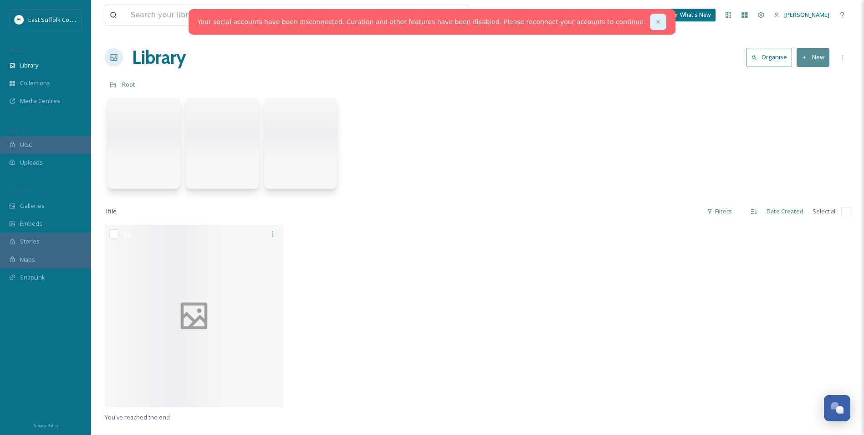 This screenshot has width=864, height=435. I want to click on div: View all files, so click(437, 15).